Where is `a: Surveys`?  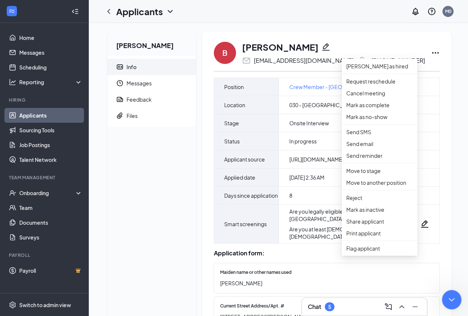
a: Surveys is located at coordinates (51, 238).